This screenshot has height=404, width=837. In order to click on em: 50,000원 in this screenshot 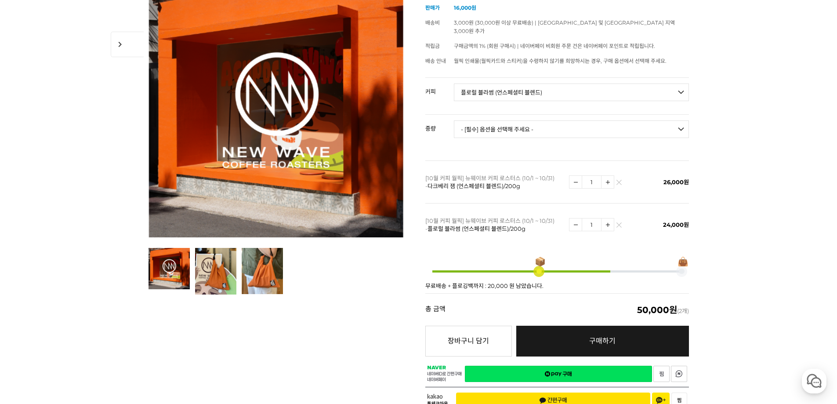, I will do `click(657, 310)`.